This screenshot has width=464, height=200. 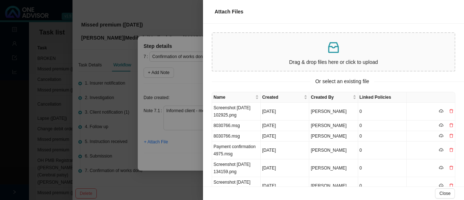 What do you see at coordinates (234, 97) in the screenshot?
I see `span: Name` at bounding box center [234, 97].